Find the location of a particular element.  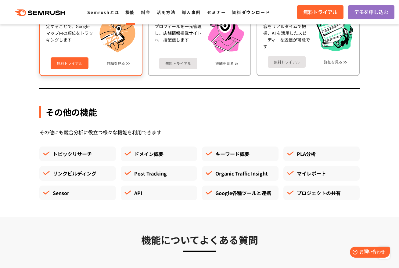

a: デモを申し込む is located at coordinates (371, 12).